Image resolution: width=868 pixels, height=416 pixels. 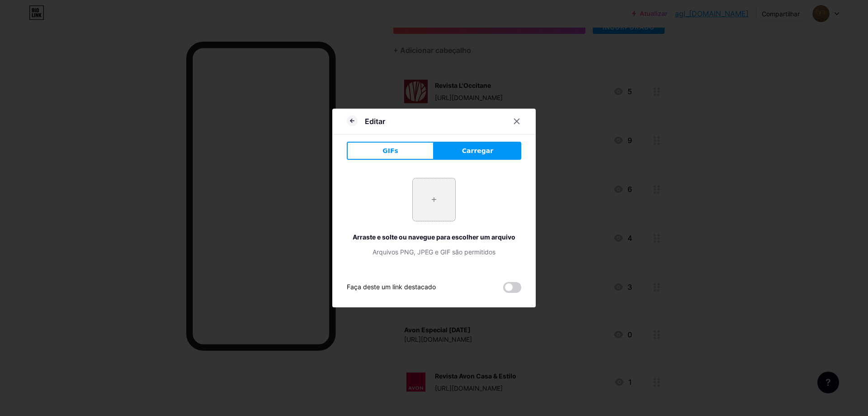 I want to click on font: Faça deste um link destacado, so click(x=391, y=286).